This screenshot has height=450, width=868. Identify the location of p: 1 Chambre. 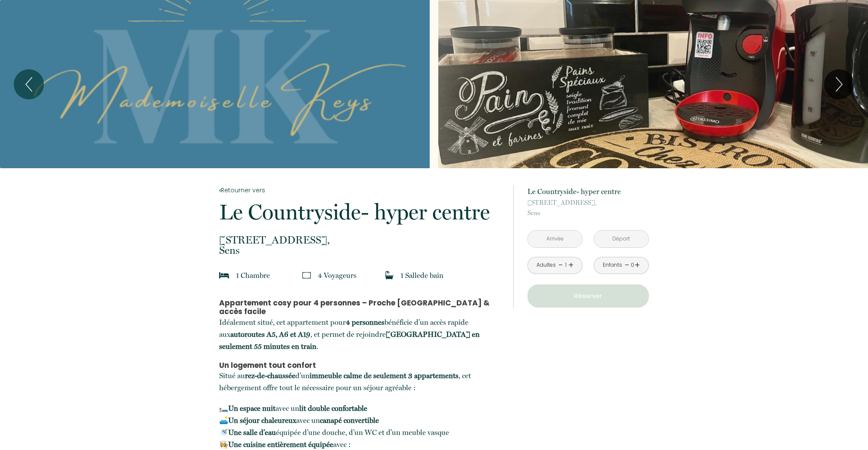
(253, 275).